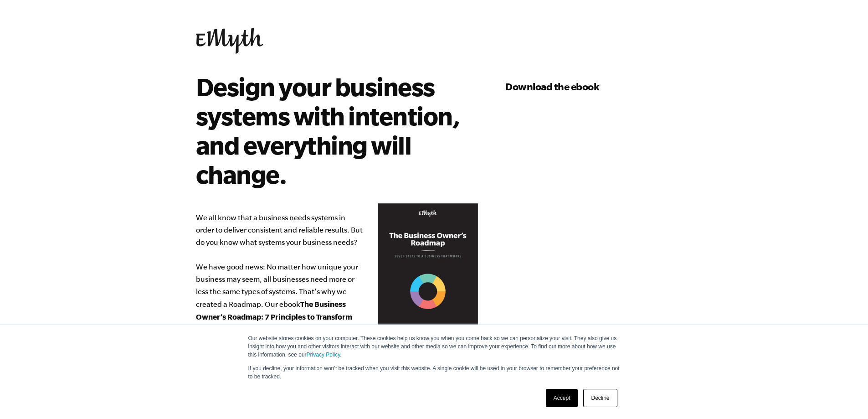 This screenshot has width=868, height=419. I want to click on h3: Download the ebook, so click(589, 87).